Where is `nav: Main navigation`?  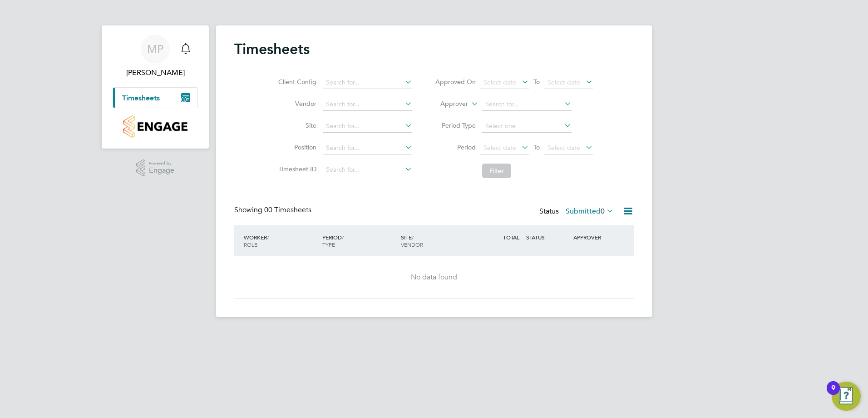
nav: Main navigation is located at coordinates (156, 87).